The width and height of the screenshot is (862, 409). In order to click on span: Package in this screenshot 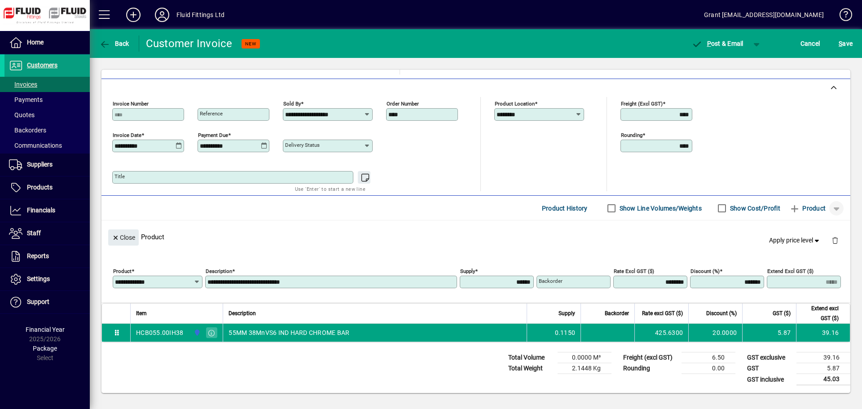, I will do `click(45, 349)`.